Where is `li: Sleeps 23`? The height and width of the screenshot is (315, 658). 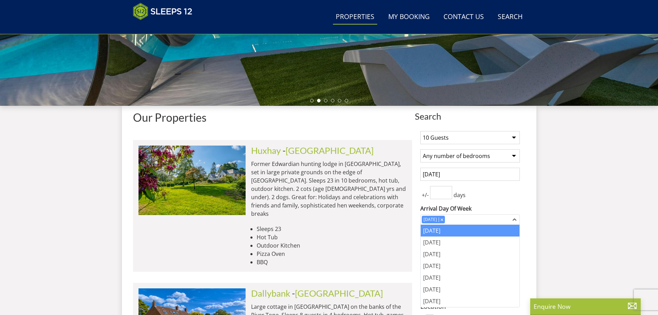 li: Sleeps 23 is located at coordinates (332, 229).